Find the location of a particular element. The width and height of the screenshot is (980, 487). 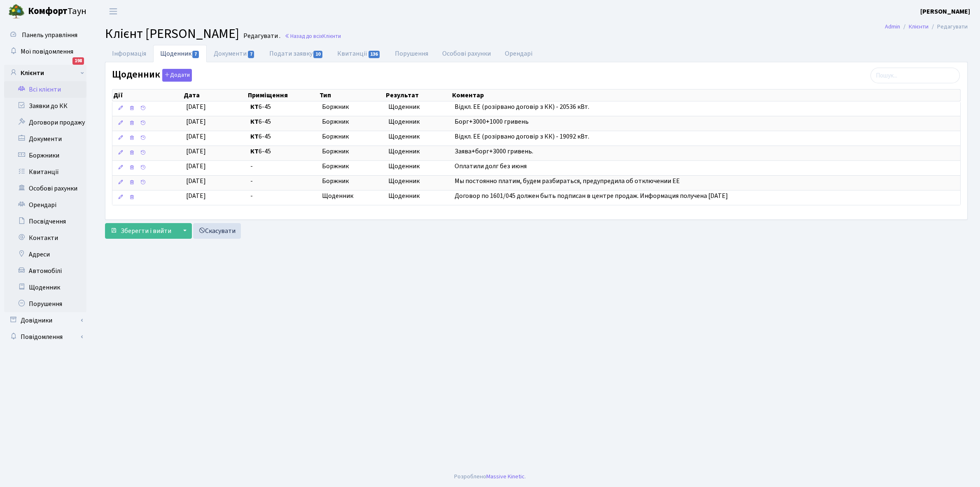

span: Клієнти is located at coordinates (332, 36).